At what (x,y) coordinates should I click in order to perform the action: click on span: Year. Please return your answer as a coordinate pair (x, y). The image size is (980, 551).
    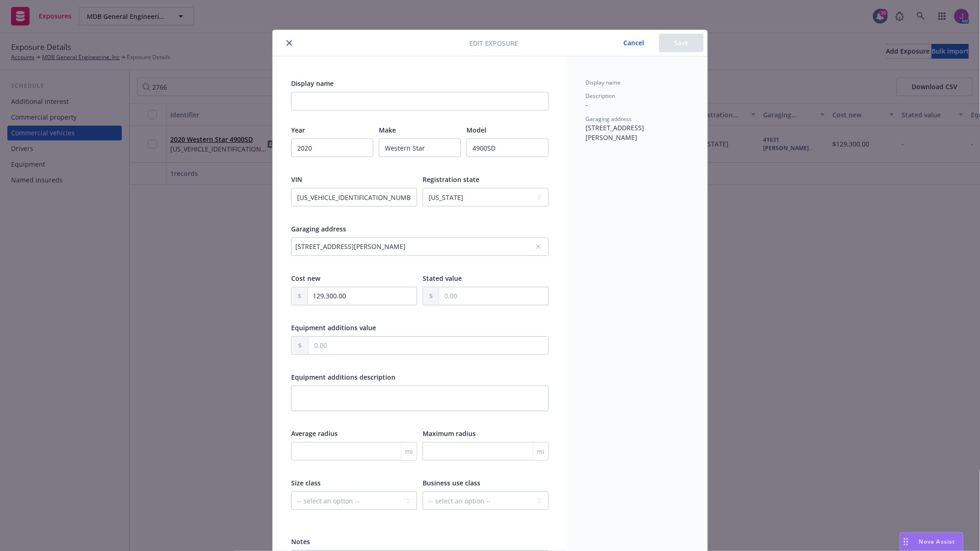
    Looking at the image, I should click on (298, 130).